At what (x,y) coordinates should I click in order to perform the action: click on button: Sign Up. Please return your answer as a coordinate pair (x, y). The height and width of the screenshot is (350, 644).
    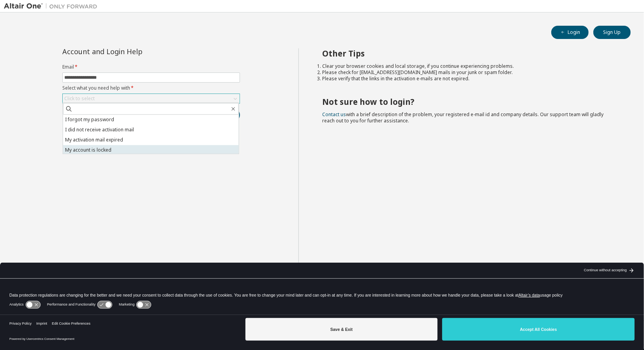
    Looking at the image, I should click on (612, 32).